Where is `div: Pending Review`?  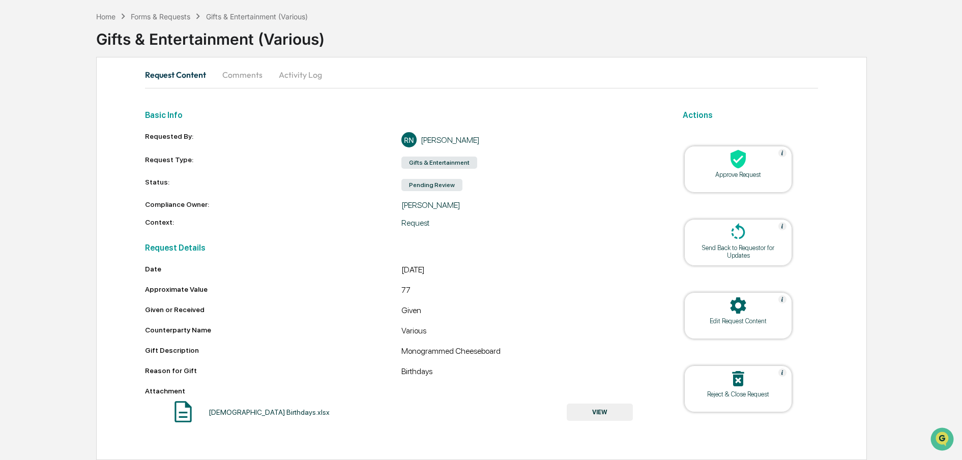 div: Pending Review is located at coordinates (432, 185).